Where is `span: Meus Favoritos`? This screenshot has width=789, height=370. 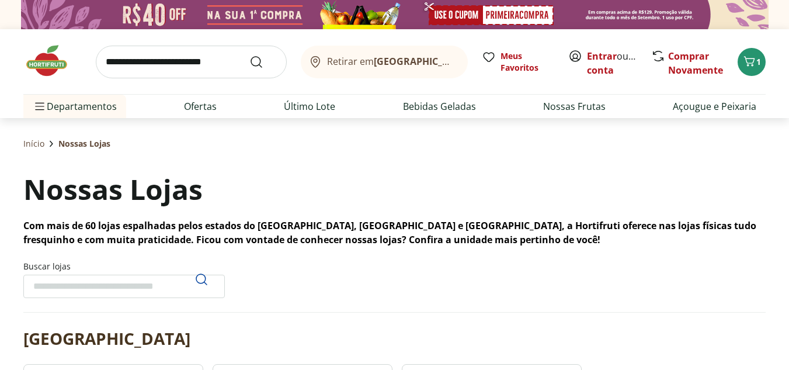
span: Meus Favoritos is located at coordinates (528, 62).